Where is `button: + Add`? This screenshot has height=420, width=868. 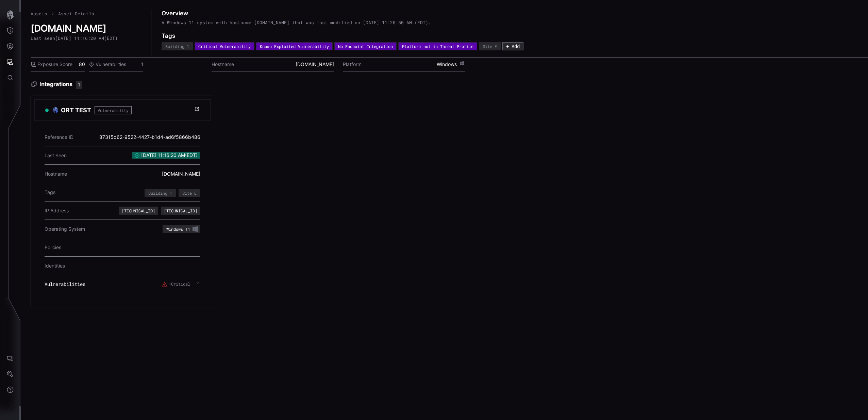
button: + Add is located at coordinates (513, 46).